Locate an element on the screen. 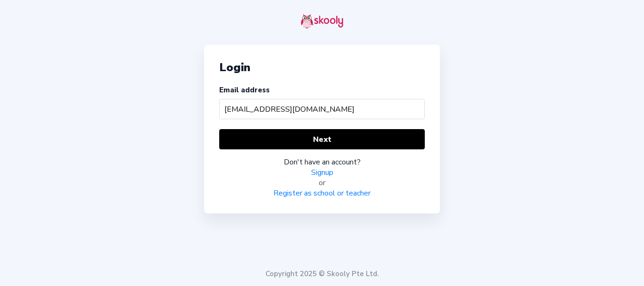 This screenshot has height=286, width=644. div: or is located at coordinates (322, 183).